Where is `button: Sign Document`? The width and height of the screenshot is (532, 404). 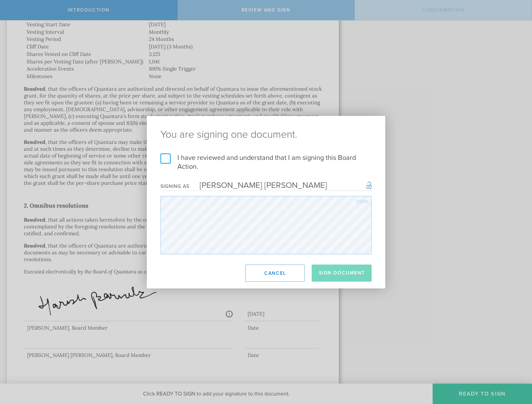 button: Sign Document is located at coordinates (342, 273).